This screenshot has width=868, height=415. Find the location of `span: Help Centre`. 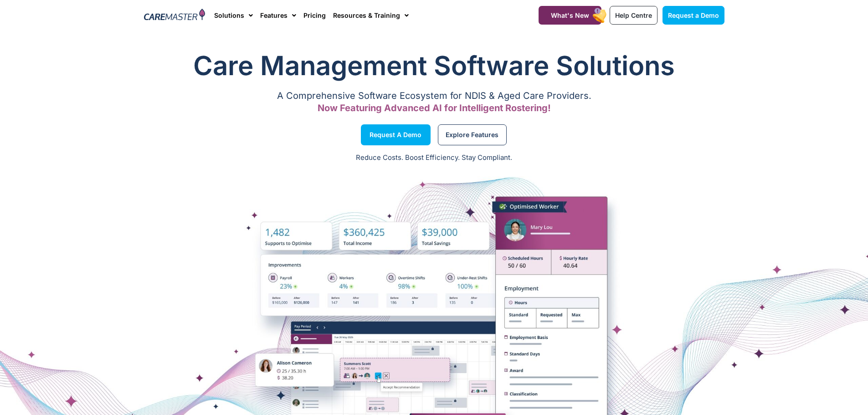

span: Help Centre is located at coordinates (633, 15).